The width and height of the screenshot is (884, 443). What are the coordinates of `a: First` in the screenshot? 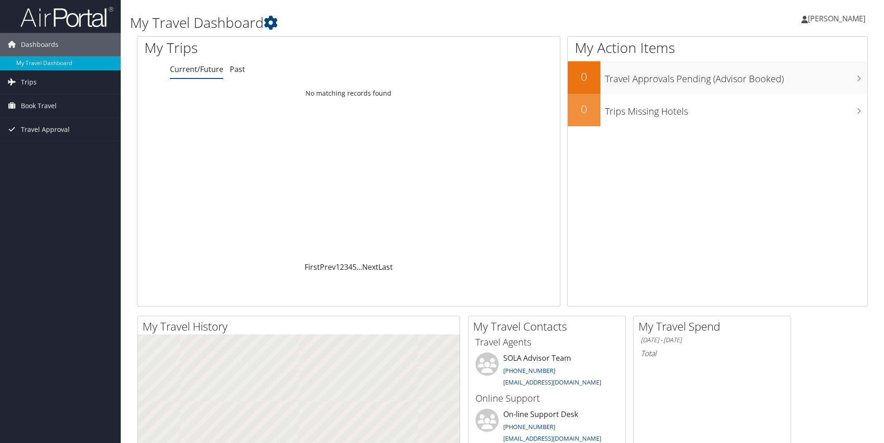 It's located at (312, 267).